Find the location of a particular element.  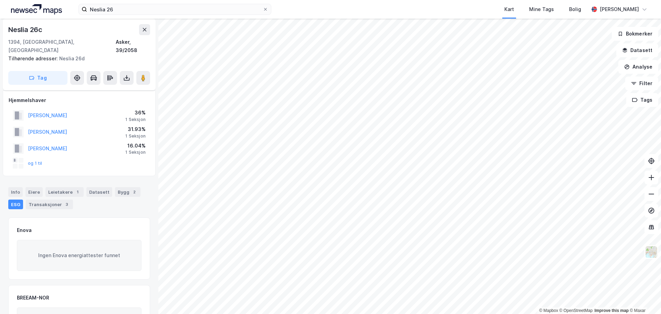

div: Leietakere is located at coordinates (64, 192).